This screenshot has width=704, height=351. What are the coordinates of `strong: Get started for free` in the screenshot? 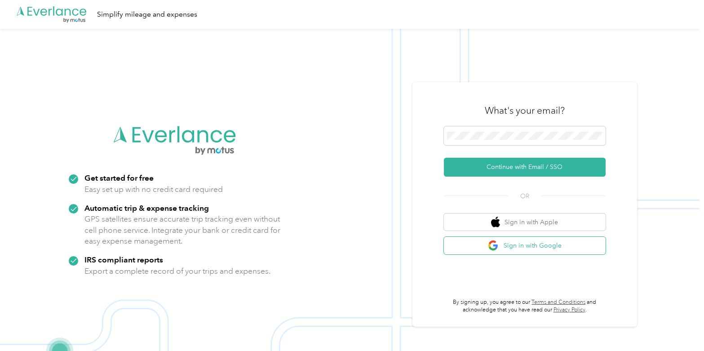 It's located at (119, 177).